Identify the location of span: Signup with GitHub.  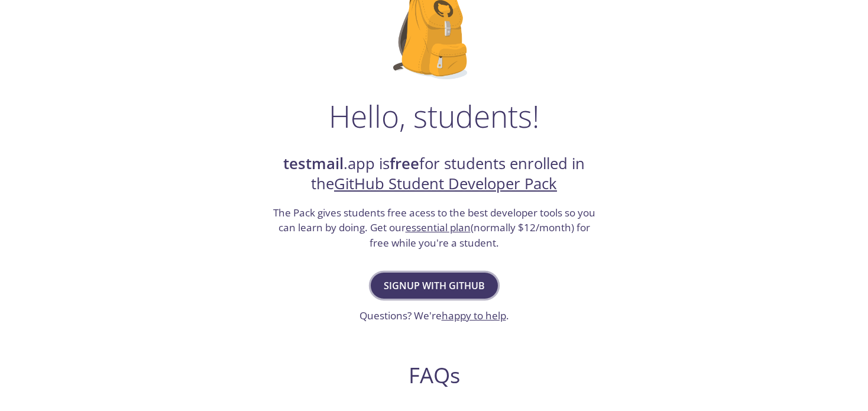
(434, 286).